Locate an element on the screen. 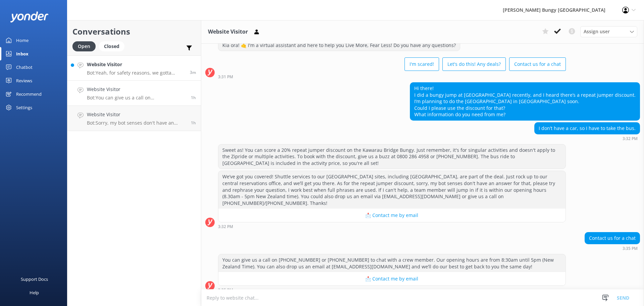 This screenshot has height=306, width=644. div: Settings is located at coordinates (24, 107).